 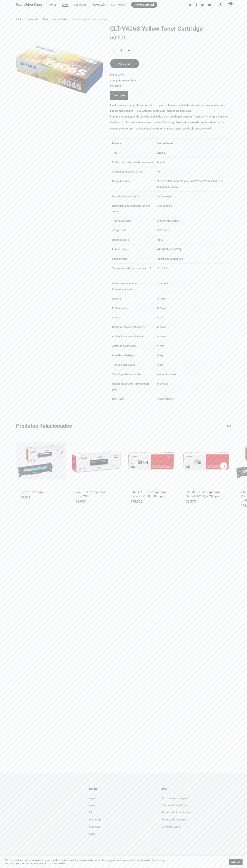 What do you see at coordinates (120, 86) in the screenshot?
I see `a: HP` at bounding box center [120, 86].